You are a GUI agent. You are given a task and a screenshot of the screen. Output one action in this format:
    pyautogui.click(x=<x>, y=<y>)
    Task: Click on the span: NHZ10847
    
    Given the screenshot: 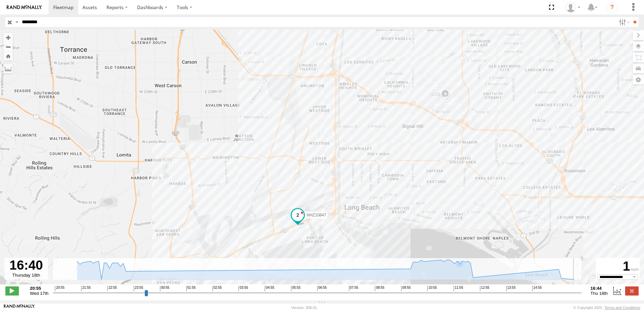 What is the action you would take?
    pyautogui.click(x=316, y=216)
    